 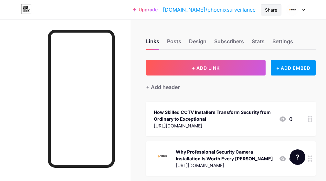 I want to click on img: Why Professional Security Camera Installation Is Worth Every Penny, so click(x=162, y=156).